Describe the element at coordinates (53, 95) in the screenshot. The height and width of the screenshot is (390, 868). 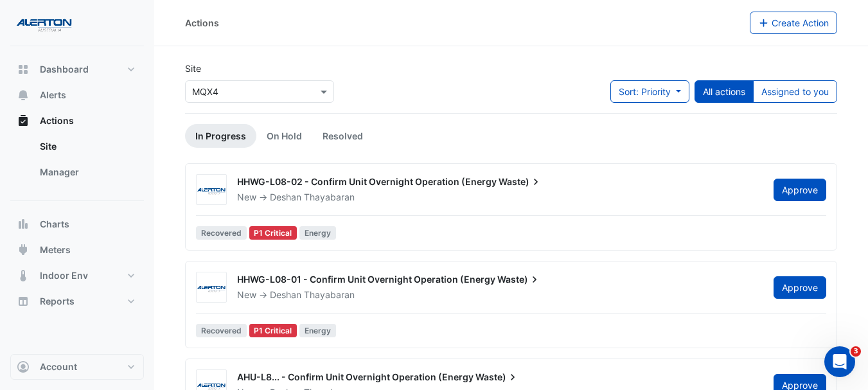
I see `span: Alerts` at that location.